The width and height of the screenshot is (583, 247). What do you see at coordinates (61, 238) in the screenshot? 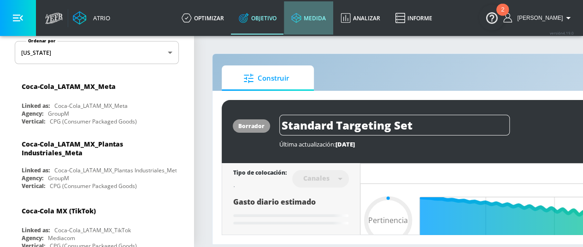
I see `div: Mediacom` at bounding box center [61, 238].